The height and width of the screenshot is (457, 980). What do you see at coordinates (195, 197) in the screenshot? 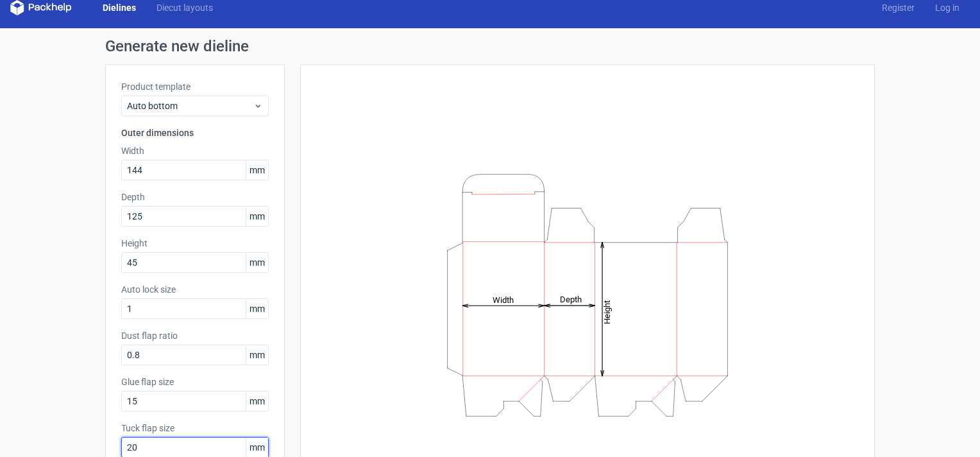
I see `label: Depth` at bounding box center [195, 197].